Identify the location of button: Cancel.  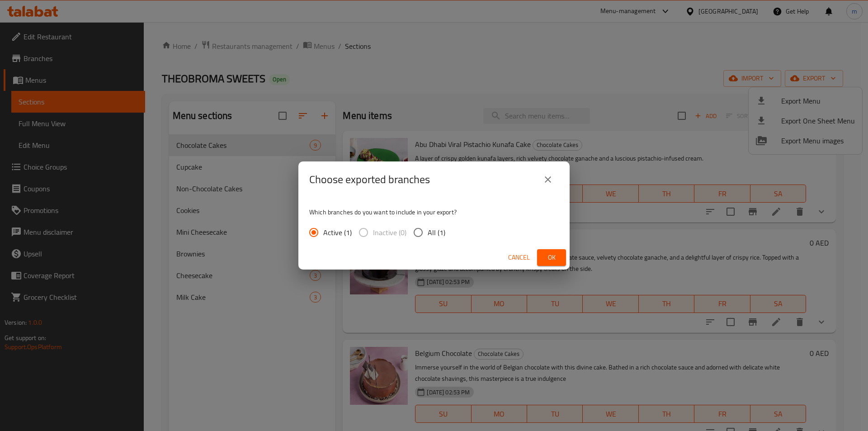
(519, 257).